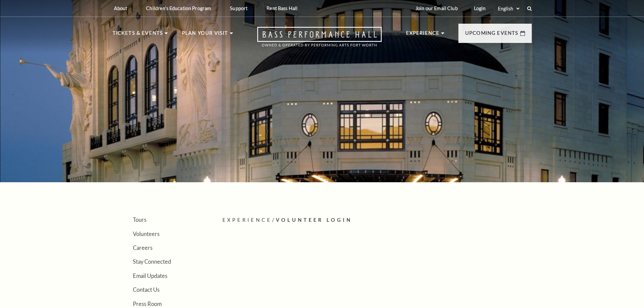 The width and height of the screenshot is (644, 308). What do you see at coordinates (423, 36) in the screenshot?
I see `p: Experience` at bounding box center [423, 36].